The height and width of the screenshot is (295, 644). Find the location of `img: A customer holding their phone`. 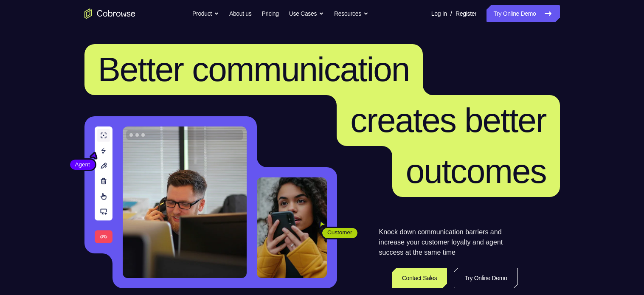

img: A customer holding their phone is located at coordinates (291, 228).